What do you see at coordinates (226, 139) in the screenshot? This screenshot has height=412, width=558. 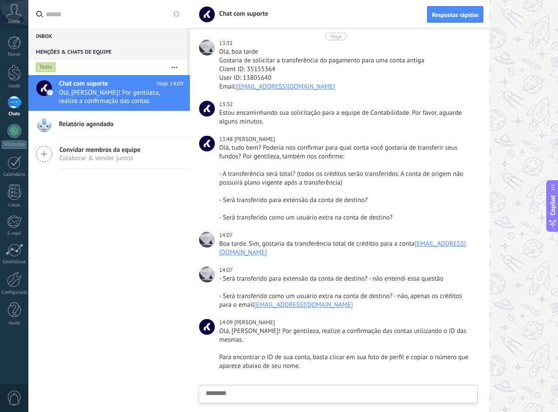 I see `div: 13:48` at bounding box center [226, 139].